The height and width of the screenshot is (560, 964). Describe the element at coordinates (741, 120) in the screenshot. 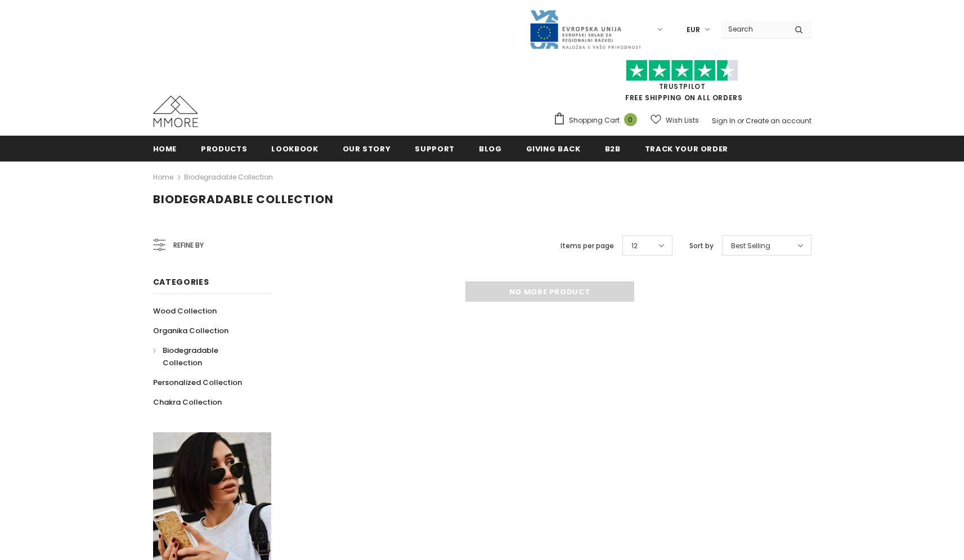

I see `span: or` at that location.